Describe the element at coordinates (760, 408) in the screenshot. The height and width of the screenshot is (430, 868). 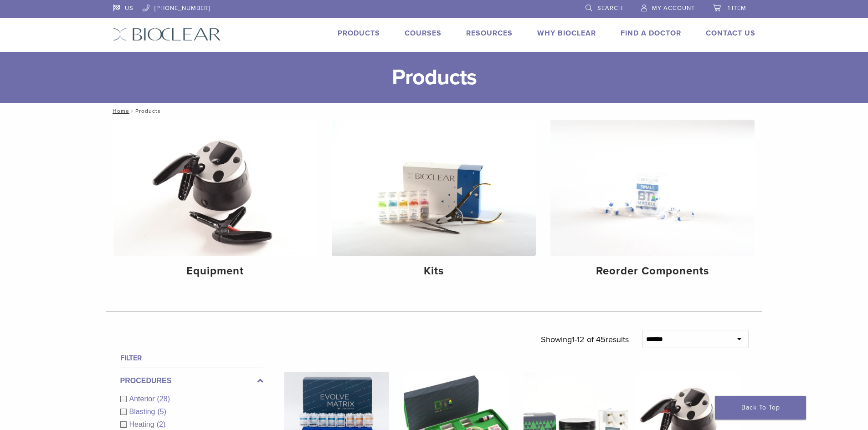
I see `a: Back To Top` at that location.